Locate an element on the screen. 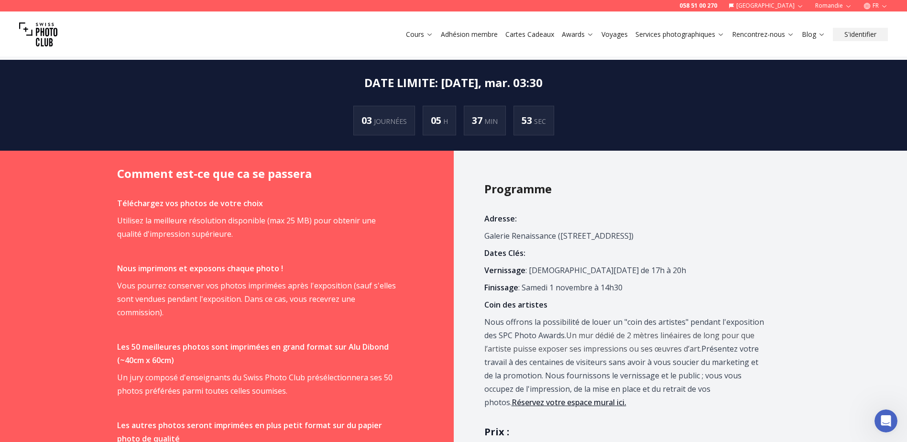  strong: Dates Clés: is located at coordinates (505, 253).